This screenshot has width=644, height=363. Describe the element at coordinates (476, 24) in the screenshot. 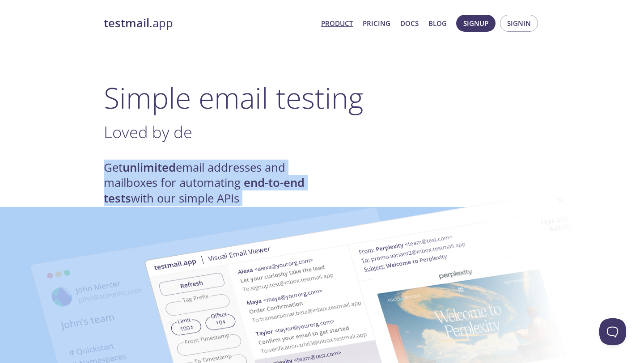

I see `button: Signup` at that location.